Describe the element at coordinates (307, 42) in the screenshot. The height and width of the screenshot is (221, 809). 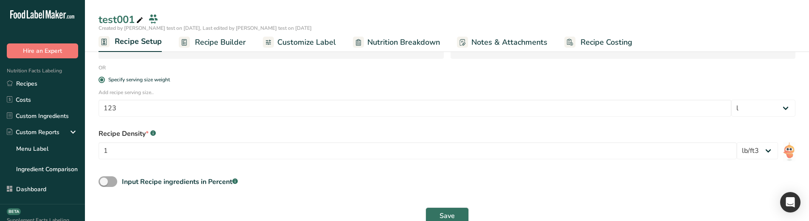
I see `span: Customize Label` at that location.